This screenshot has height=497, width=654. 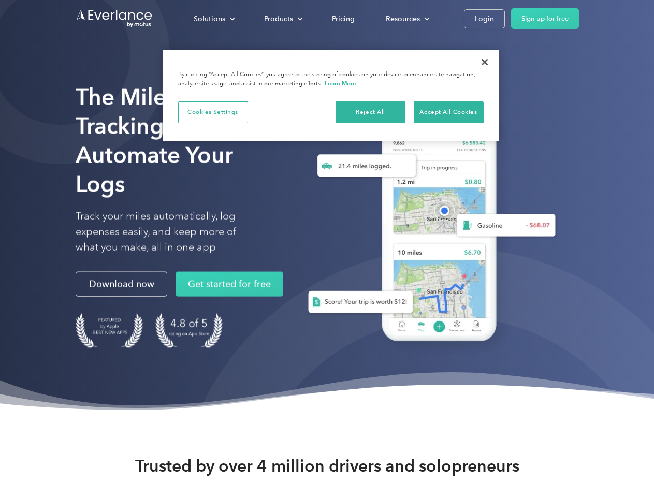 I want to click on a: Pricing, so click(x=343, y=19).